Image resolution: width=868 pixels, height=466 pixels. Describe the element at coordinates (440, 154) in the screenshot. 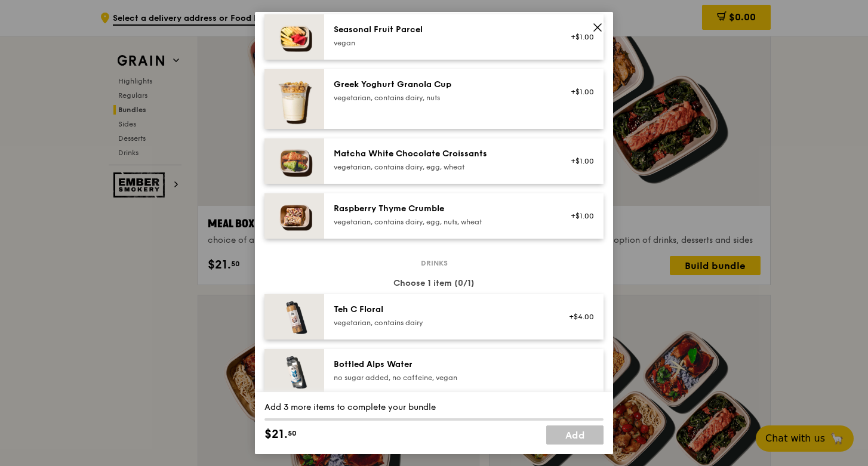

I see `div: Matcha White Chocolate Croissants` at that location.